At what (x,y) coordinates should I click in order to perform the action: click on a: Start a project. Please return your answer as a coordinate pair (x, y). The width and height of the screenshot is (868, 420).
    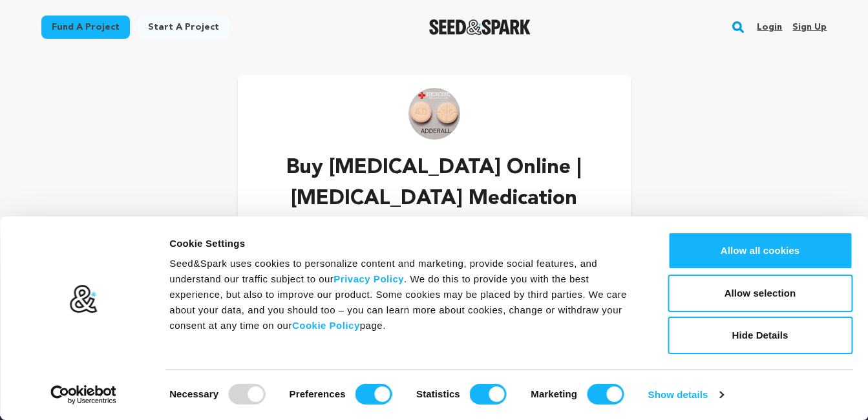
    Looking at the image, I should click on (184, 27).